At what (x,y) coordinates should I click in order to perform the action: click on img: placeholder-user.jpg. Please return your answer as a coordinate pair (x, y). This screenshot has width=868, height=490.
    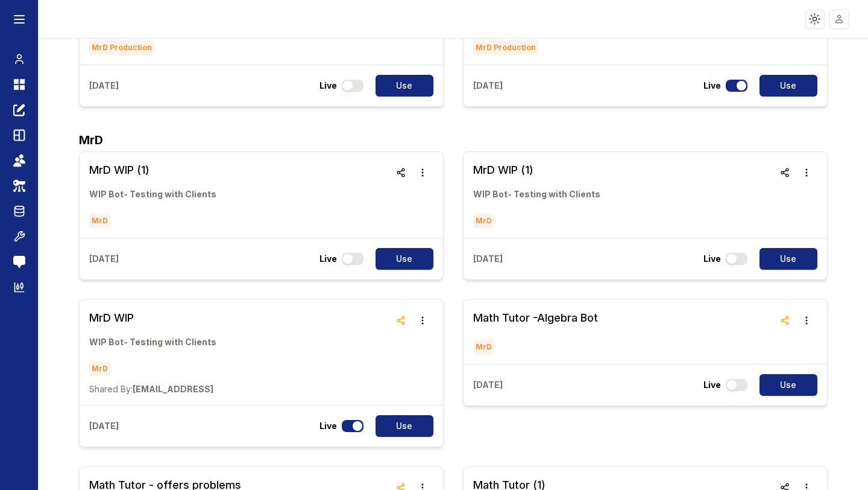
    Looking at the image, I should click on (839, 19).